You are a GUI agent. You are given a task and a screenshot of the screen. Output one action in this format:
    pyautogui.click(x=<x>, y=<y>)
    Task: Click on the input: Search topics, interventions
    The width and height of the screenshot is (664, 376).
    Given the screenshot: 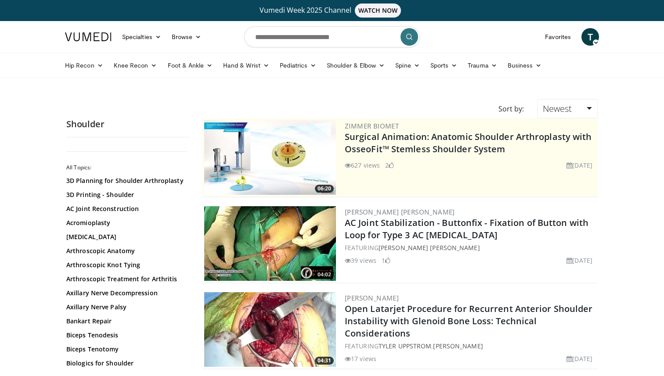 What is the action you would take?
    pyautogui.click(x=332, y=37)
    